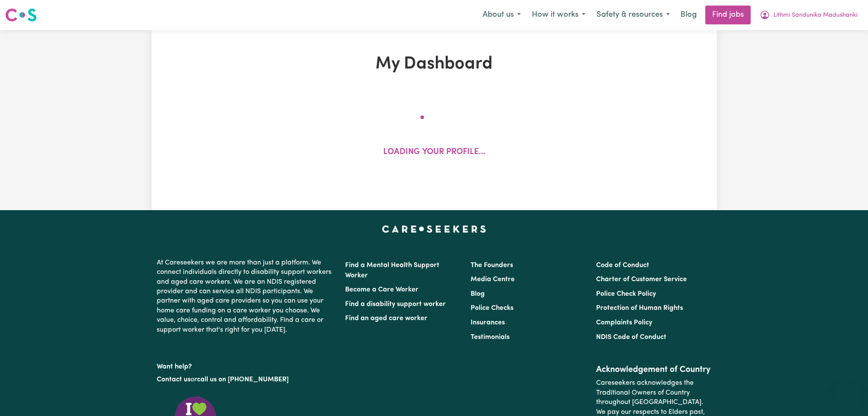  Describe the element at coordinates (631, 338) in the screenshot. I see `a: NDIS Code of Conduct` at that location.